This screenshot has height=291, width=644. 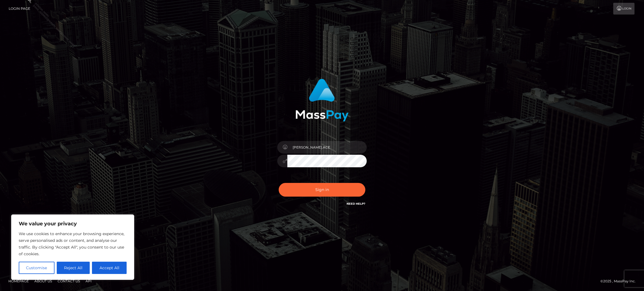 What do you see at coordinates (327, 147) in the screenshot?
I see `input: Username...` at bounding box center [327, 147].